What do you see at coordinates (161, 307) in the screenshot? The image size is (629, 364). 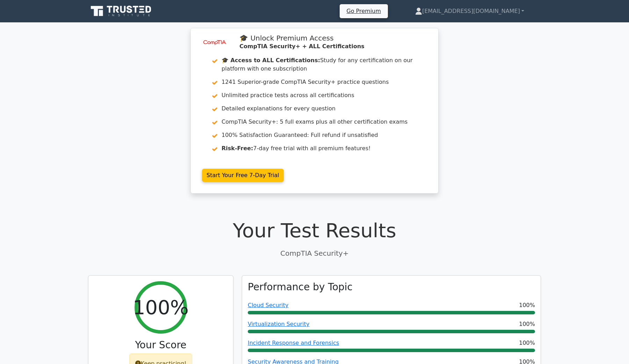 I see `h2: 100%` at bounding box center [161, 307].